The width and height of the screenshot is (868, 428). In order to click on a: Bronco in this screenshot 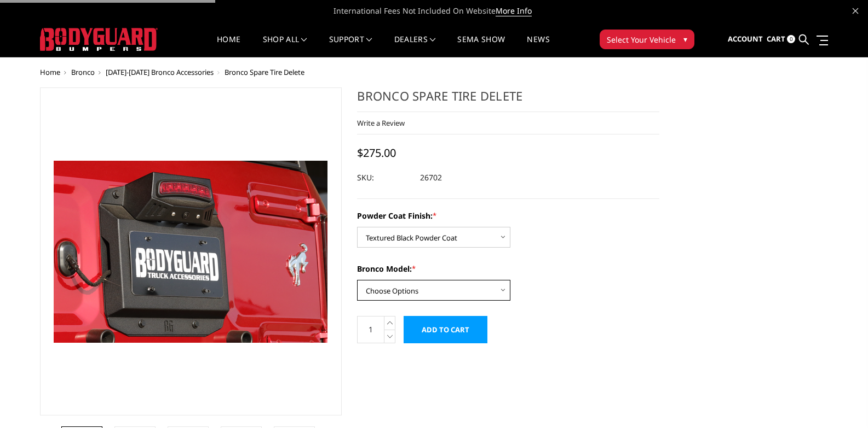, I will do `click(83, 72)`.